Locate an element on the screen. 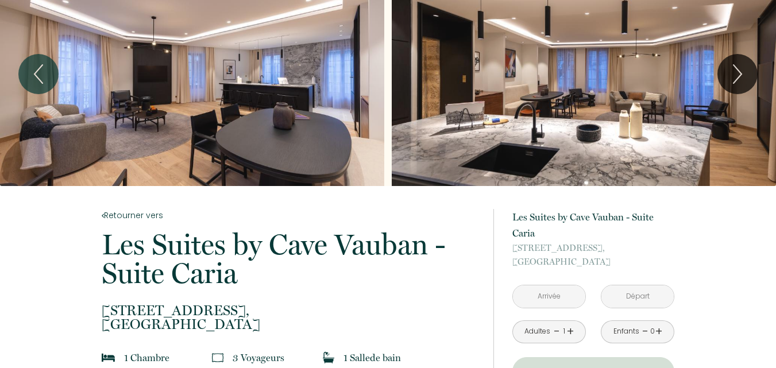  div: Adultes is located at coordinates (537, 331).